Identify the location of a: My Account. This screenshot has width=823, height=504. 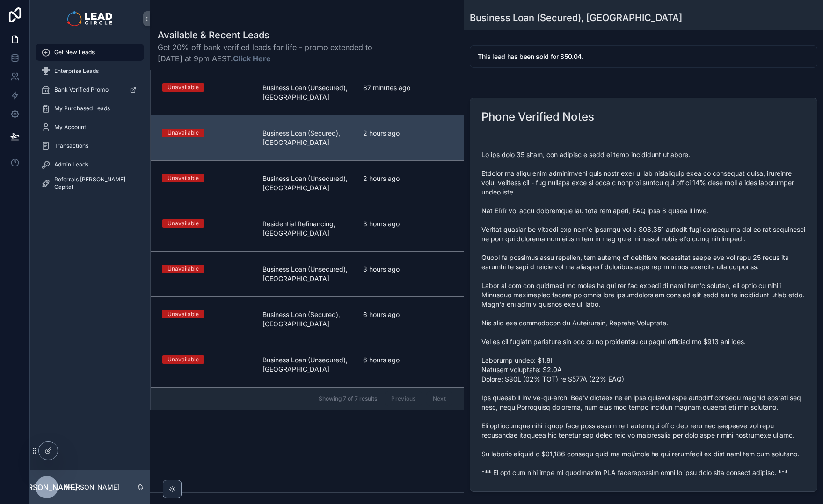
(90, 127).